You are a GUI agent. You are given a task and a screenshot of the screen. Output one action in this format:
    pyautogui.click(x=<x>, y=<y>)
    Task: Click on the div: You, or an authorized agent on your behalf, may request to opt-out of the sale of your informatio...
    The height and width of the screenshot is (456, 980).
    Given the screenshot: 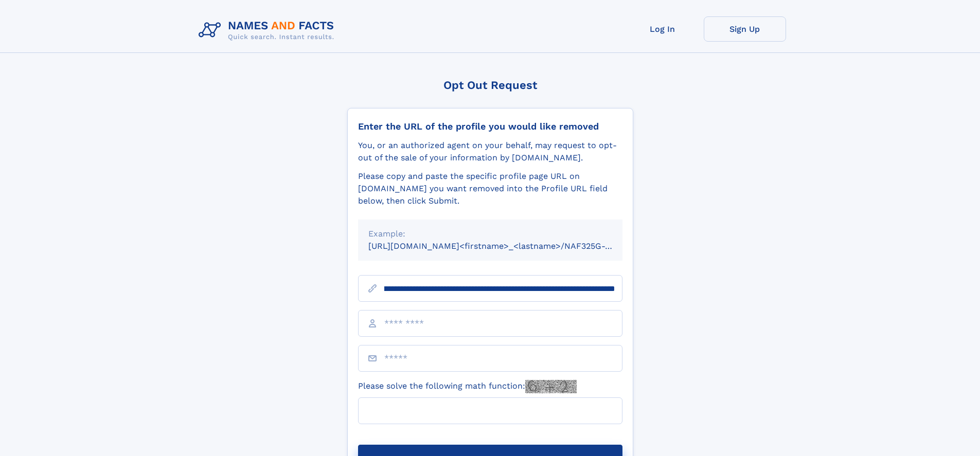 What is the action you would take?
    pyautogui.click(x=490, y=152)
    